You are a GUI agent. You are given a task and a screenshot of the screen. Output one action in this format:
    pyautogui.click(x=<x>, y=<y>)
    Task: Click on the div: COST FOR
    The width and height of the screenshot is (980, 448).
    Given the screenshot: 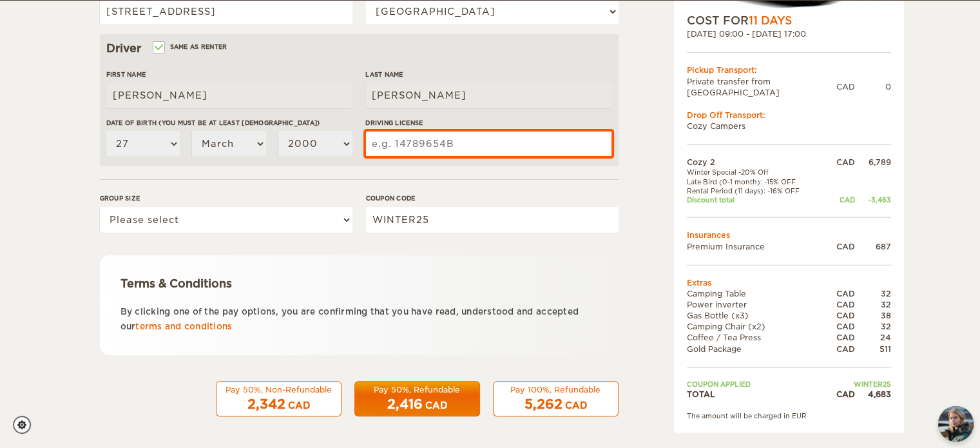 What is the action you would take?
    pyautogui.click(x=789, y=21)
    